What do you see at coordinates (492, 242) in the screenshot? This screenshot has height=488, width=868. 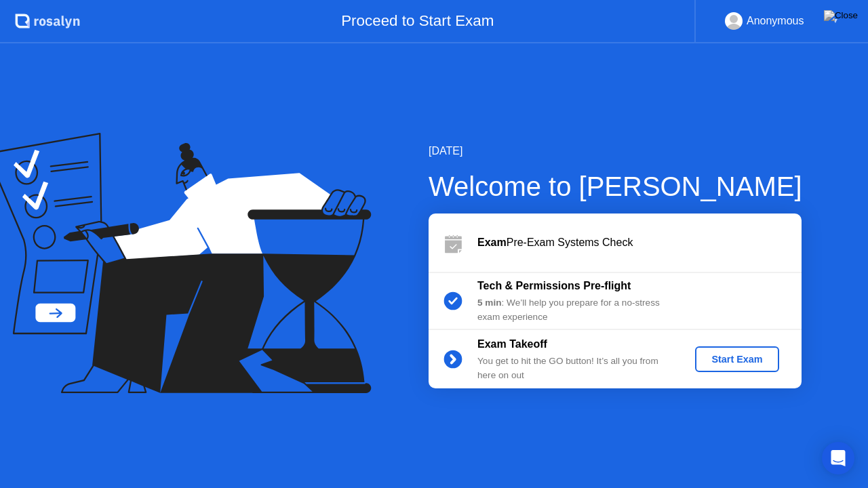 I see `b: Exam` at bounding box center [492, 242].